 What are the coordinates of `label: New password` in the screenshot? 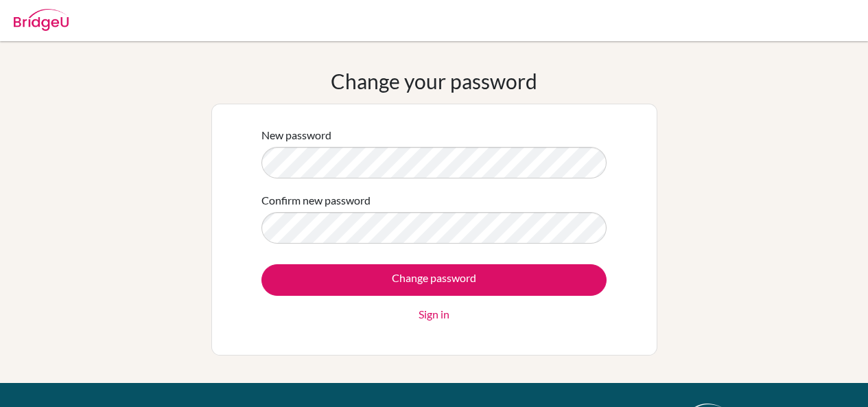 It's located at (296, 135).